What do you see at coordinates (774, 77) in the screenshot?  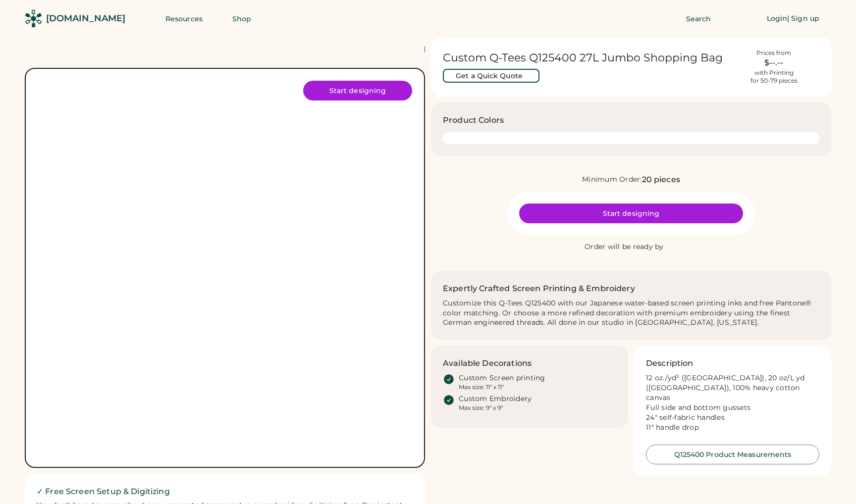 I see `div: with Printing for 50-79 pieces` at bounding box center [774, 77].